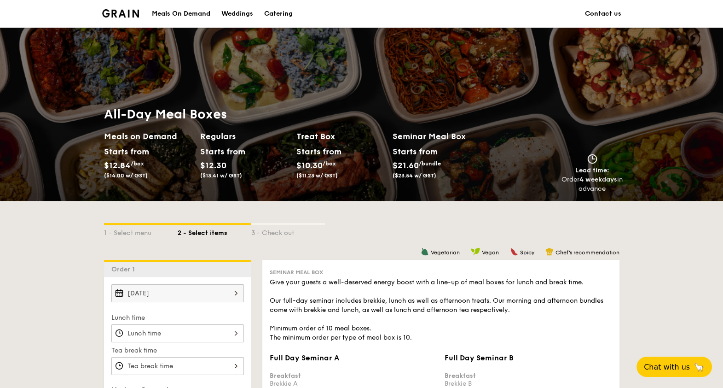 Image resolution: width=723 pixels, height=388 pixels. What do you see at coordinates (125, 269) in the screenshot?
I see `span: Order 1` at bounding box center [125, 269].